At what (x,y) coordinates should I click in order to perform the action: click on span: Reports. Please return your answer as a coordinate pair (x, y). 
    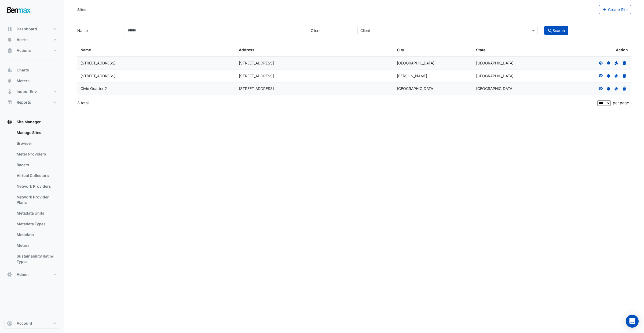
    Looking at the image, I should click on (24, 102).